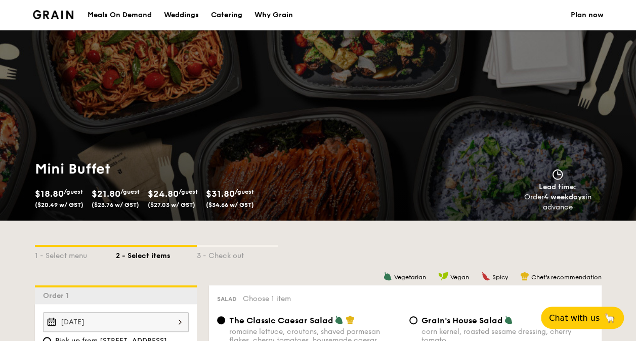 The height and width of the screenshot is (341, 636). I want to click on span: $31.80, so click(220, 194).